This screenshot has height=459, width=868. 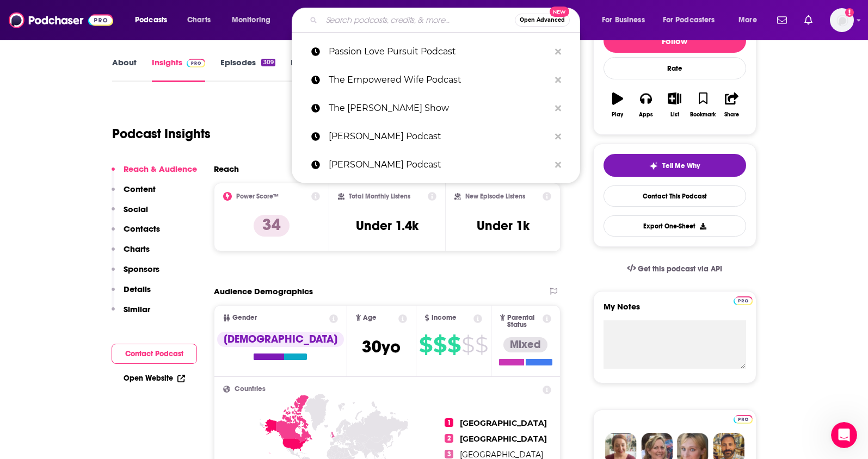 I want to click on span: Open Advanced, so click(x=542, y=20).